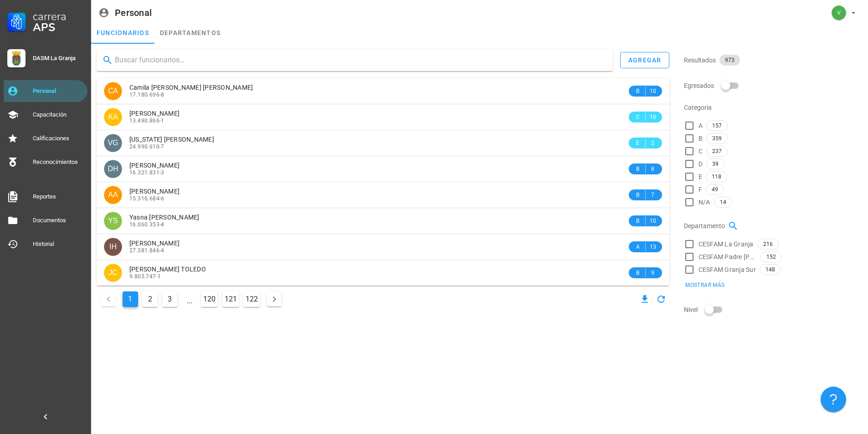 The image size is (868, 434). What do you see at coordinates (774, 108) in the screenshot?
I see `div: Categoria` at bounding box center [774, 108].